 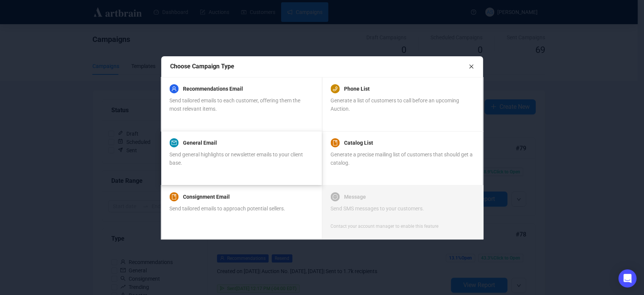 I want to click on span: Generate a list of customers to call before an upcoming Auction., so click(x=395, y=105).